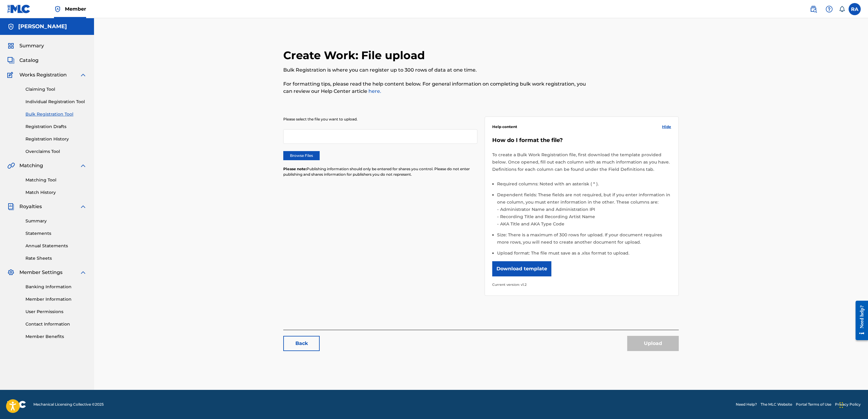 This screenshot has height=419, width=868. What do you see at coordinates (842, 9) in the screenshot?
I see `div: Notifications` at bounding box center [842, 9].